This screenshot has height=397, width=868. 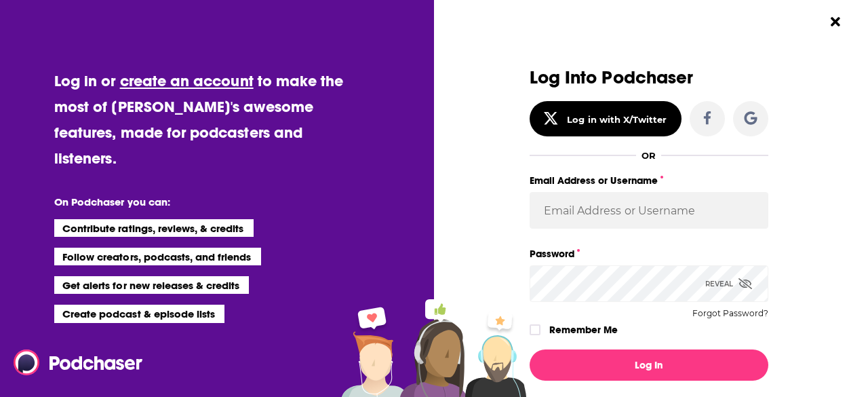 What do you see at coordinates (649, 365) in the screenshot?
I see `button: Log In` at bounding box center [649, 365].